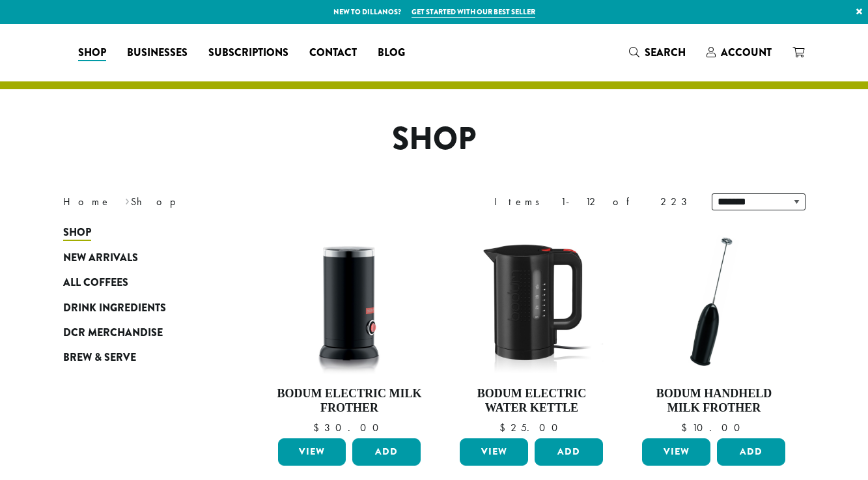 The width and height of the screenshot is (868, 480). I want to click on span: Businesses, so click(157, 53).